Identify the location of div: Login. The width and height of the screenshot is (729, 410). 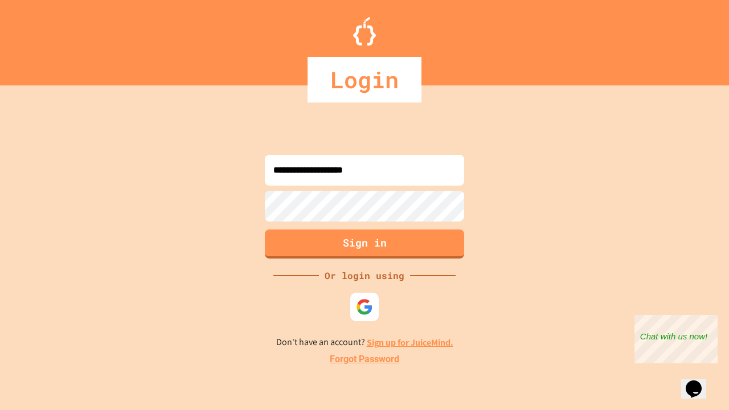
(365, 80).